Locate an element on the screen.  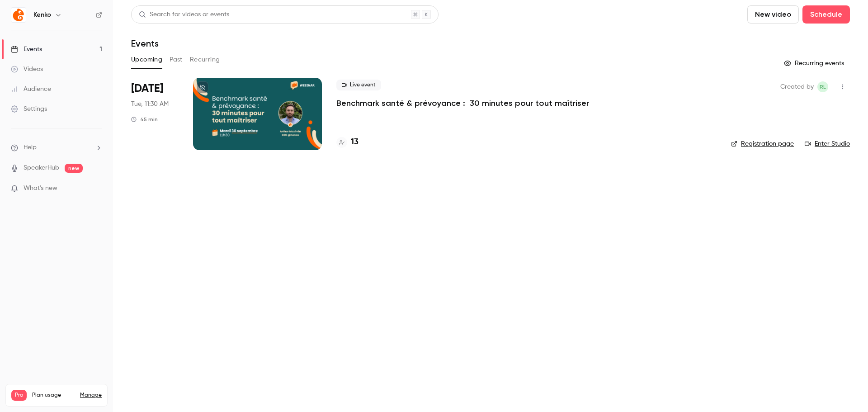
div: Videos is located at coordinates (27, 69).